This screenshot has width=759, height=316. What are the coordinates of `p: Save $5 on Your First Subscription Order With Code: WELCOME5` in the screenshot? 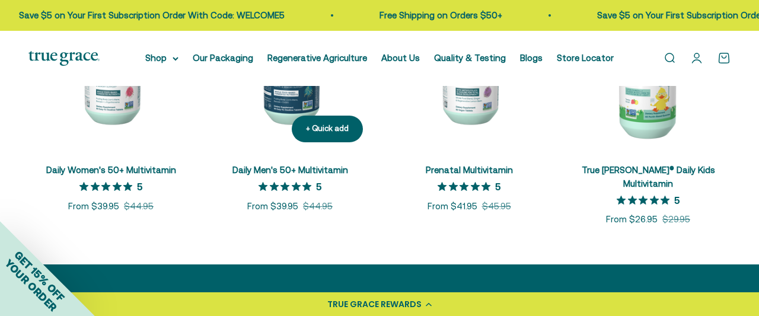 It's located at (152, 15).